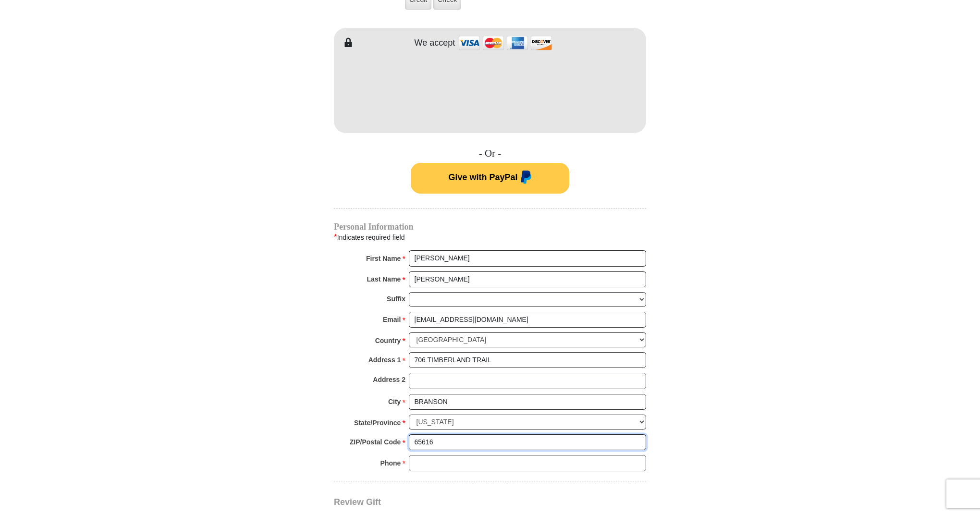 This screenshot has width=980, height=515. Describe the element at coordinates (389, 380) in the screenshot. I see `strong: Address 2` at that location.